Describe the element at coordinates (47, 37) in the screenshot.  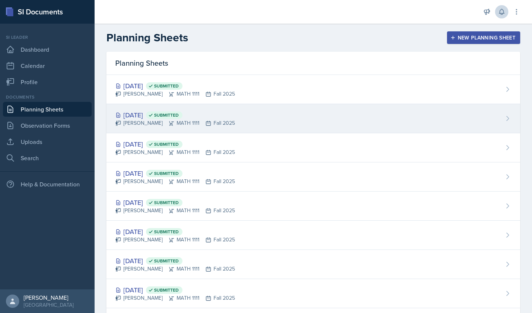
I see `div: Si leader` at that location.